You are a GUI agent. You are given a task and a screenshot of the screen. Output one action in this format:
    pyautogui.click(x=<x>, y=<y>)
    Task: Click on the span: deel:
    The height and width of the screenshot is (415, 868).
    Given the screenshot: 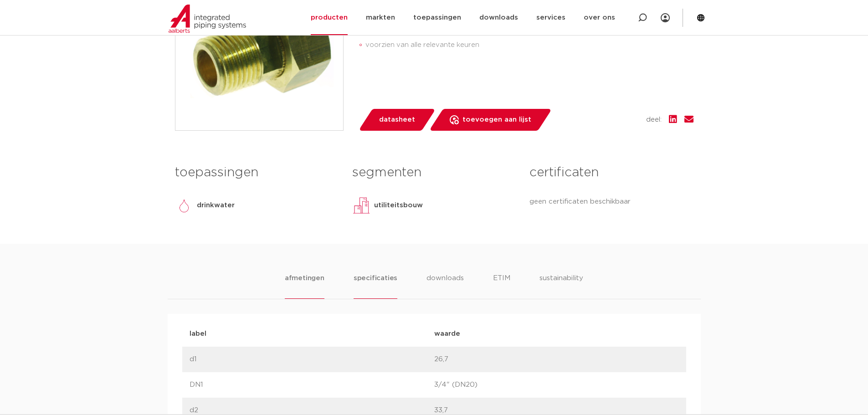 What is the action you would take?
    pyautogui.click(x=654, y=120)
    